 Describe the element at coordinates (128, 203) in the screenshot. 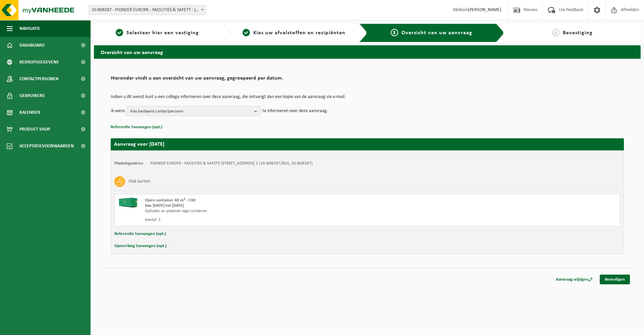

I see `img: HK-XC-40-GN-00.png` at that location.